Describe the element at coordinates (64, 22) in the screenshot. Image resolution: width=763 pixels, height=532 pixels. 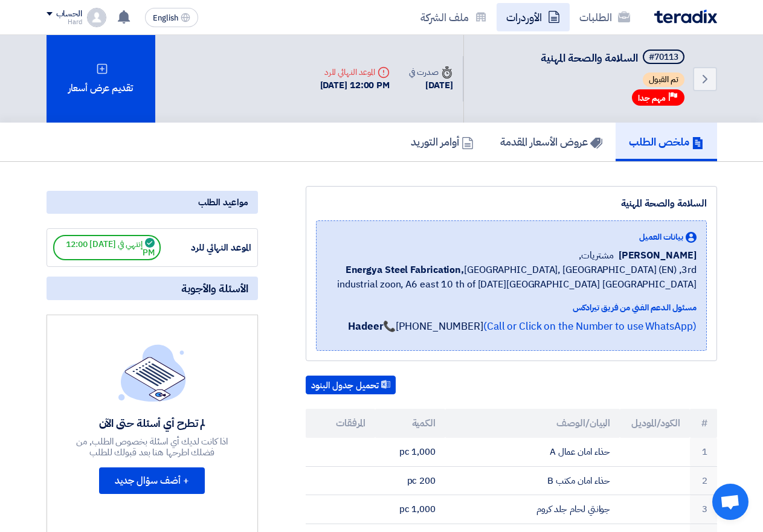
I see `div: Hard` at that location.